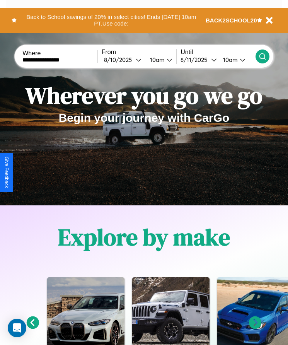 The width and height of the screenshot is (288, 345). Describe the element at coordinates (144, 237) in the screenshot. I see `h1: Explore by make` at that location.